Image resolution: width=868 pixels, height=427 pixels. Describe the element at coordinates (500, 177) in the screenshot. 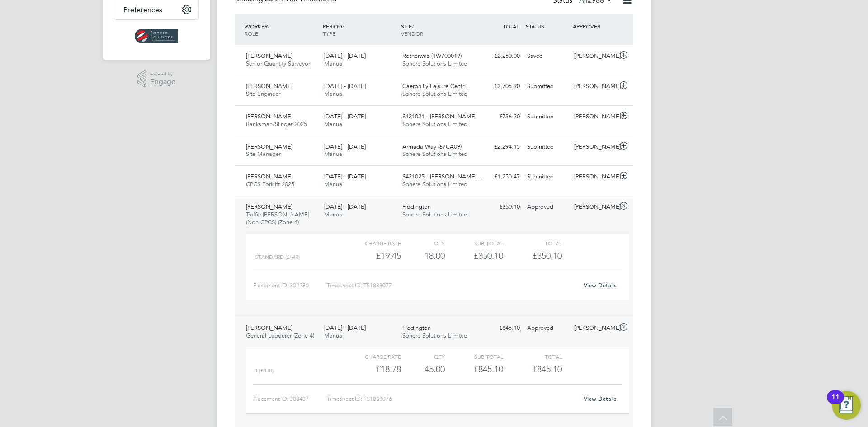

I see `div: £1,250.47` at that location.